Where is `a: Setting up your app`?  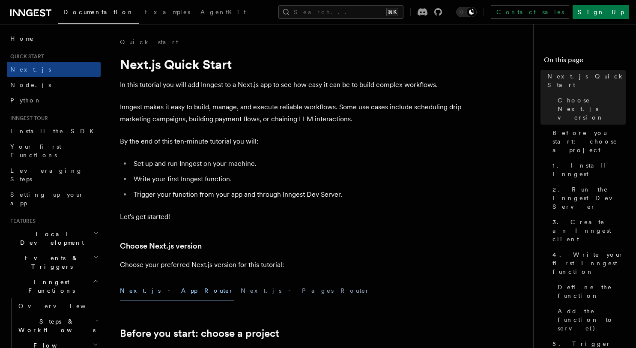
a: Setting up your app is located at coordinates (54, 199).